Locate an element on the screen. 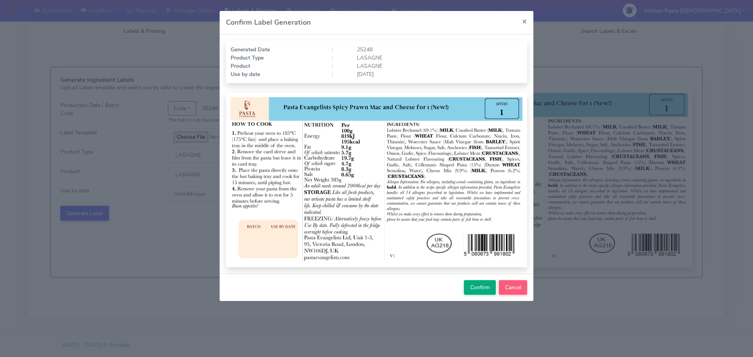 This screenshot has width=753, height=357. strong: Generated Date is located at coordinates (250, 49).